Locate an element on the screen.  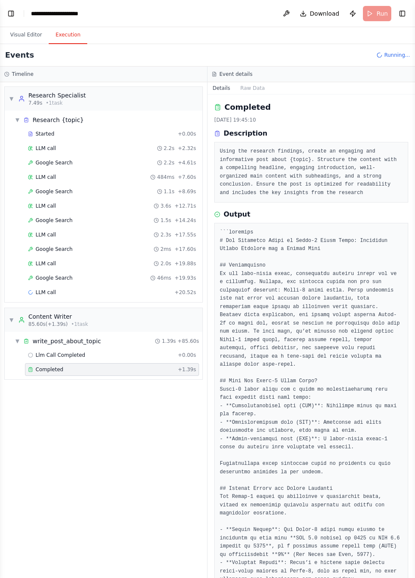
h3: Timeline is located at coordinates (22, 74).